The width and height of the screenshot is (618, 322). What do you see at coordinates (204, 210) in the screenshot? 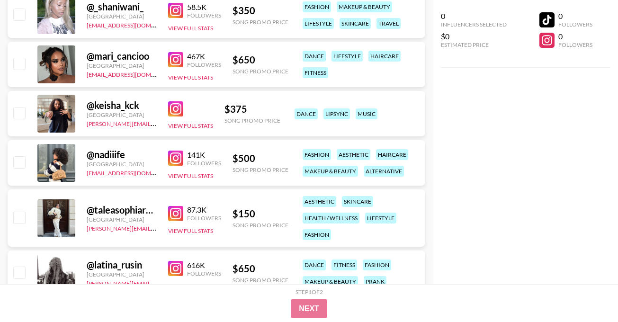
I see `div: 87.3K` at bounding box center [204, 210].